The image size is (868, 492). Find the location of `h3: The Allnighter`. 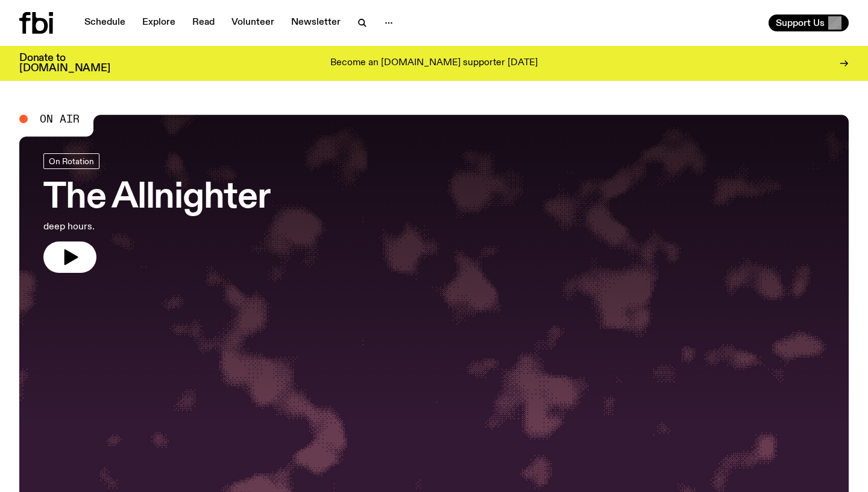

h3: The Allnighter is located at coordinates (157, 198).